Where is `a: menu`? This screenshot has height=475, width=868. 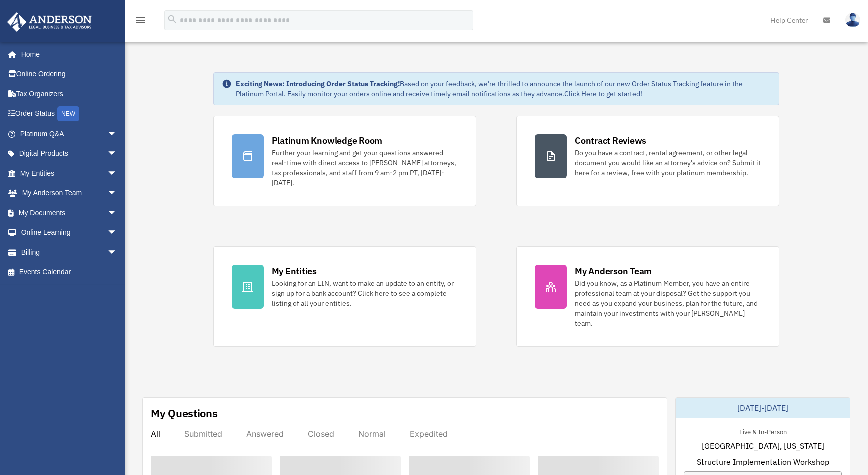
a: menu is located at coordinates (141, 22).